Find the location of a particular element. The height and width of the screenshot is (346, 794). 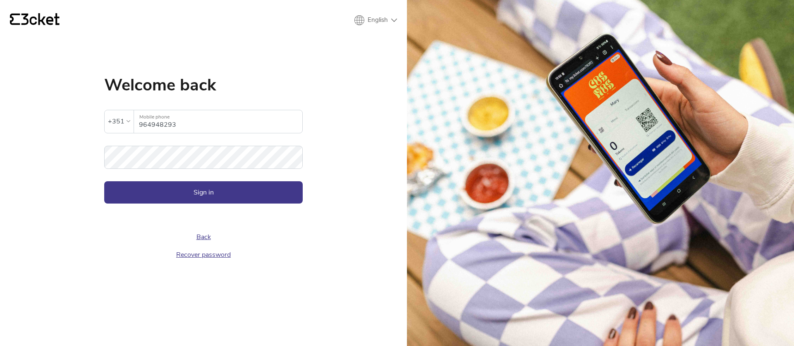

button: Sign in is located at coordinates (203, 193).